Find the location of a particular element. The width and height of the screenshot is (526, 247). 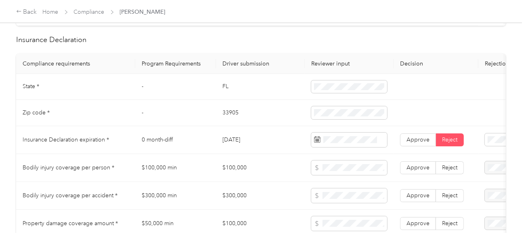

td: Property damage coverage amount * is located at coordinates (75, 223).